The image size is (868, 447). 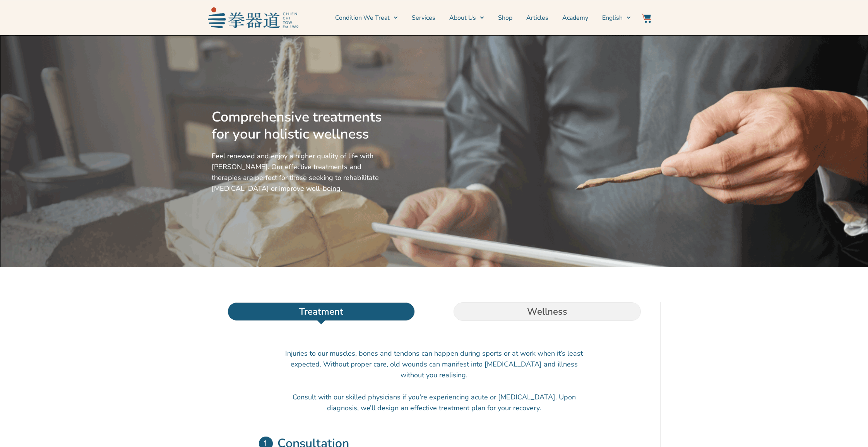 What do you see at coordinates (505, 18) in the screenshot?
I see `a: Shop` at bounding box center [505, 18].